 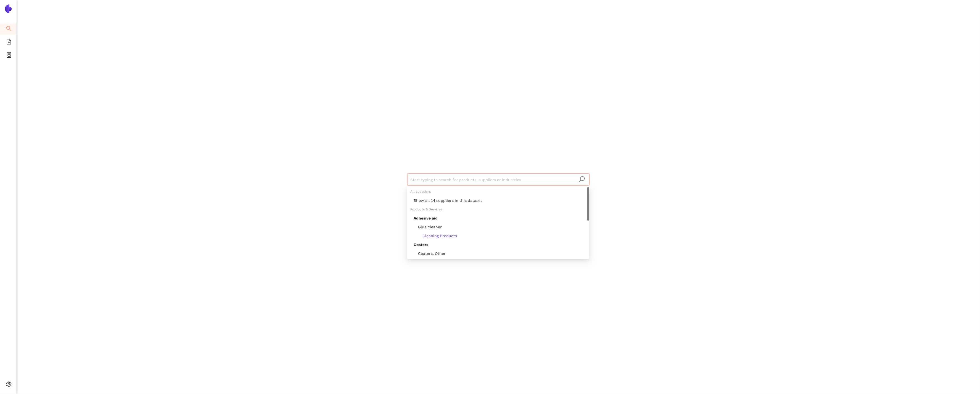 I want to click on div: Products & Services, so click(x=498, y=209).